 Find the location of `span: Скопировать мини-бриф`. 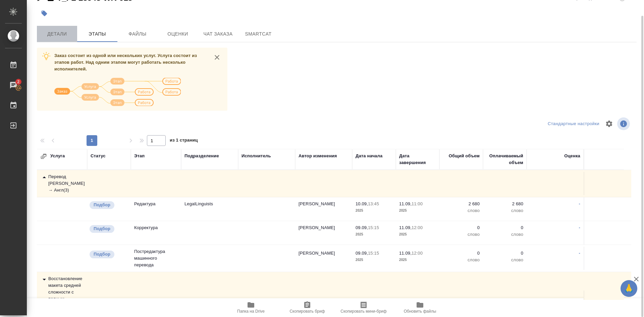

span: Скопировать мини-бриф is located at coordinates (363, 311).